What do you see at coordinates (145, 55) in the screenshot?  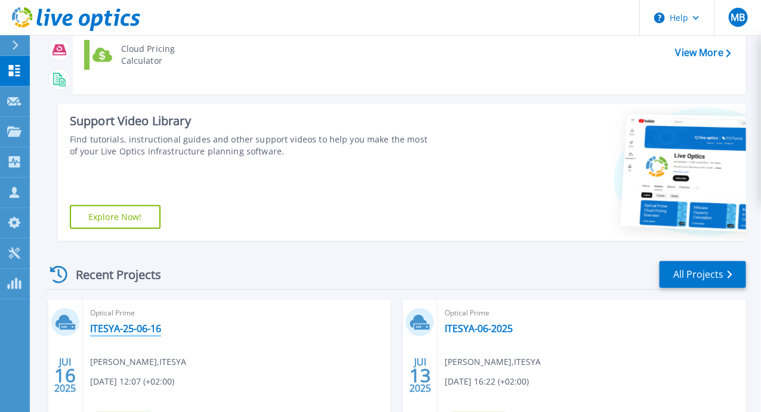 I see `a: Cloud Pricing Calculator` at bounding box center [145, 55].